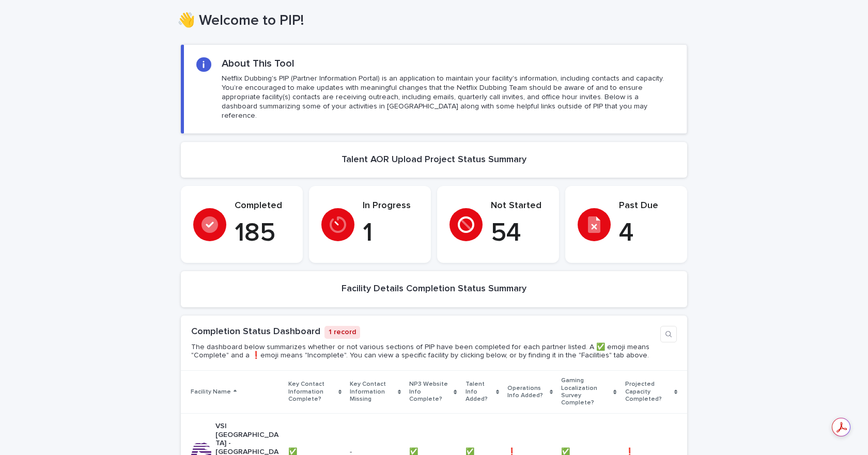 This screenshot has height=455, width=868. What do you see at coordinates (423, 351) in the screenshot?
I see `p: The dashboard below summarizes whether or not various sections of PIP have been completed for eac...` at bounding box center [423, 351].